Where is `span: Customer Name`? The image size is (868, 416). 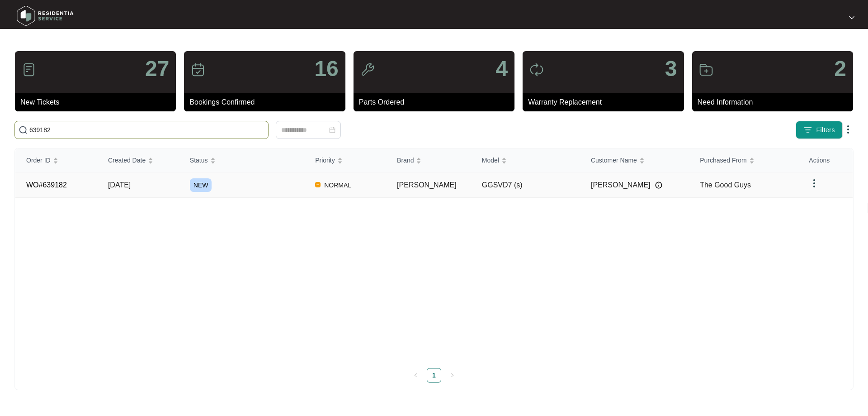 span: Customer Name is located at coordinates (614, 160).